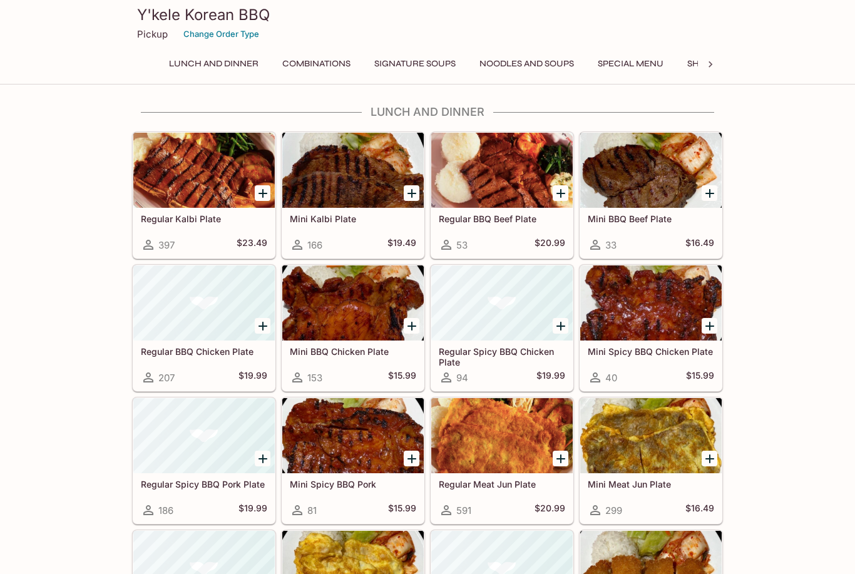  I want to click on button: Lunch and Dinner, so click(213, 64).